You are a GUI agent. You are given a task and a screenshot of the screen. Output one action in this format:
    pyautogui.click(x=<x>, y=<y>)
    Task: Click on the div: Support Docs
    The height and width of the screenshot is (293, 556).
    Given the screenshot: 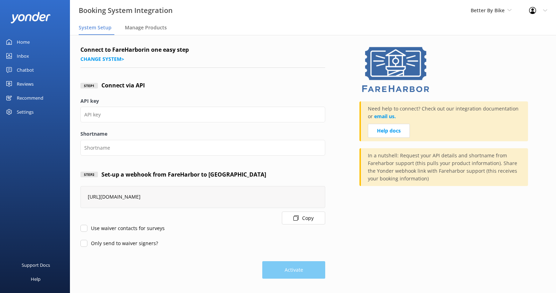 What is the action you would take?
    pyautogui.click(x=36, y=265)
    